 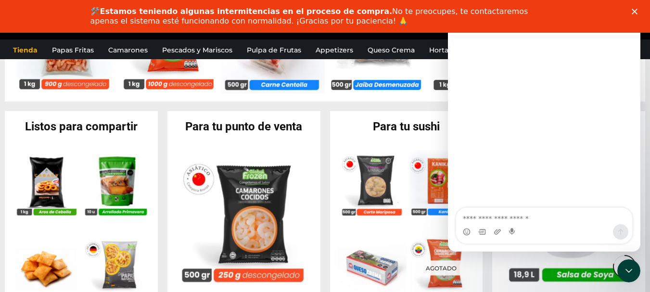 What do you see at coordinates (446, 50) in the screenshot?
I see `a: Hortalizas` at bounding box center [446, 50].